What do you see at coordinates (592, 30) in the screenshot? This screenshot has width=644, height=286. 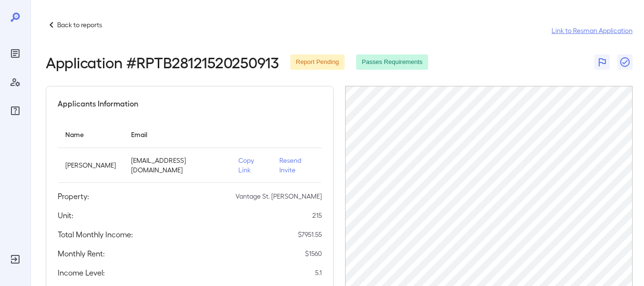 I see `a: Link to Resman Application` at bounding box center [592, 30].